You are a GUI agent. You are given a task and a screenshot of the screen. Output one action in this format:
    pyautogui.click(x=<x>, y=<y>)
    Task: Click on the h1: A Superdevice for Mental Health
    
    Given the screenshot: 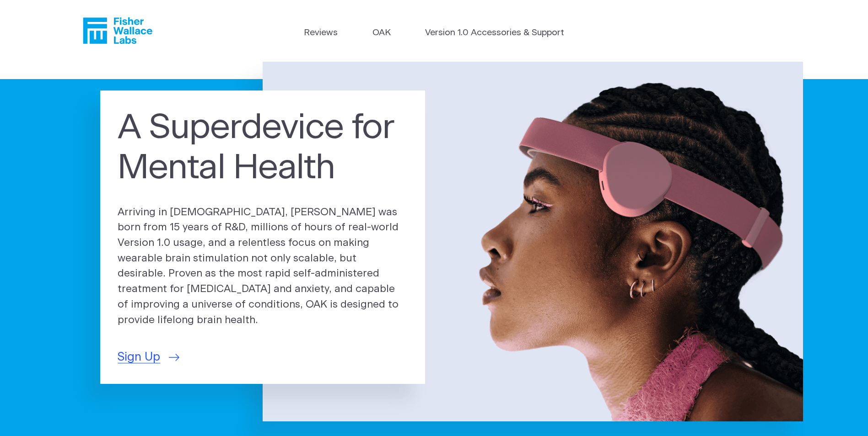 What is the action you would take?
    pyautogui.click(x=262, y=148)
    